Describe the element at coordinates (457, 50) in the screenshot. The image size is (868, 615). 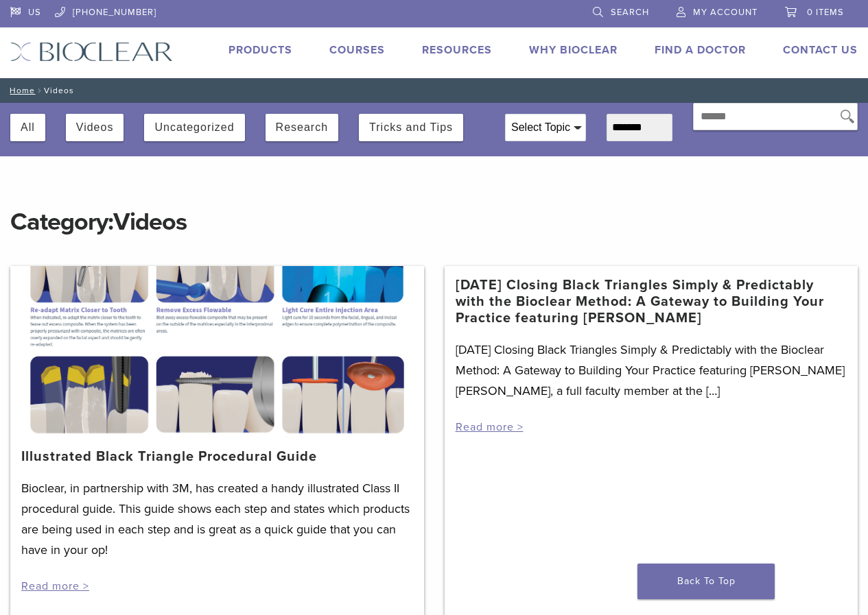
I see `a: Resources` at that location.